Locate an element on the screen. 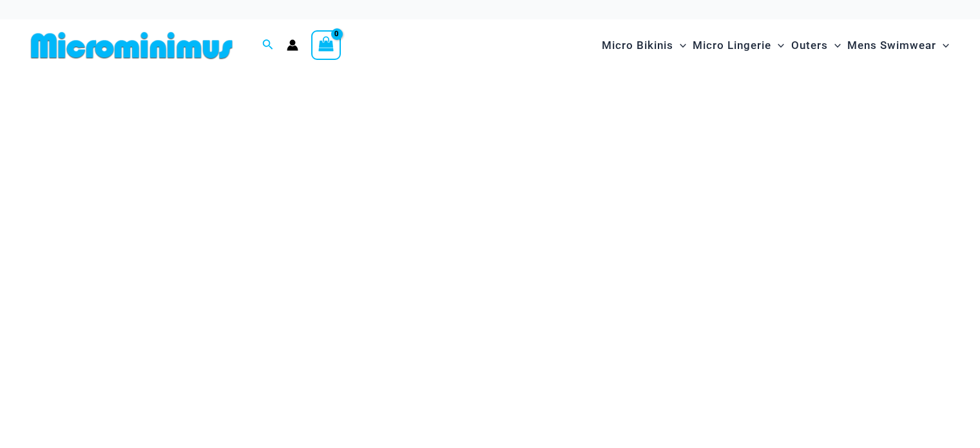 This screenshot has height=448, width=980. a: View Shopping Cart, empty is located at coordinates (326, 45).